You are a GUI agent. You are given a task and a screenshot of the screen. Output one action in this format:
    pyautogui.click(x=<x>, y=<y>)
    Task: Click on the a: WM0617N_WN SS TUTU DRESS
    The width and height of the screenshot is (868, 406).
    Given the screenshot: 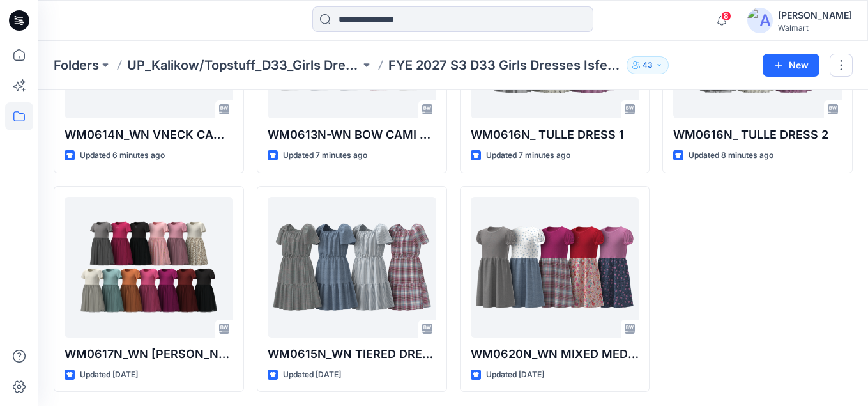 What is the action you would take?
    pyautogui.click(x=149, y=267)
    